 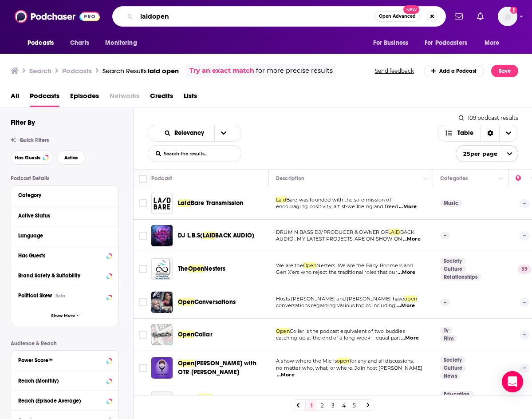 I want to click on button: Political SkewBeta, so click(x=65, y=295).